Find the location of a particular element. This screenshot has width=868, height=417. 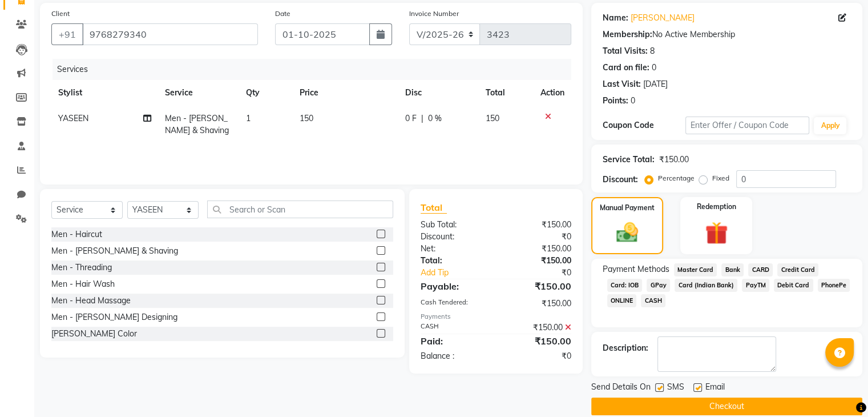

span: Send Details On is located at coordinates (621, 388).